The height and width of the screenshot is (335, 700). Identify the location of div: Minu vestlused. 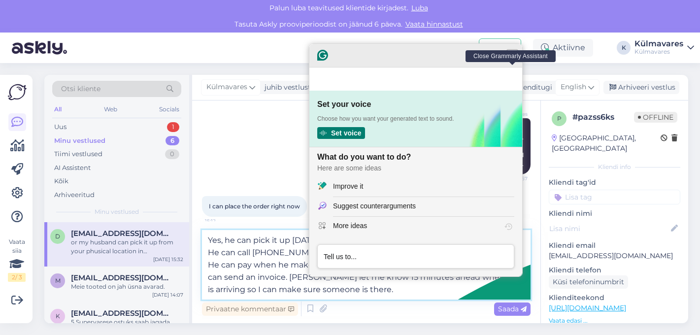
(80, 141).